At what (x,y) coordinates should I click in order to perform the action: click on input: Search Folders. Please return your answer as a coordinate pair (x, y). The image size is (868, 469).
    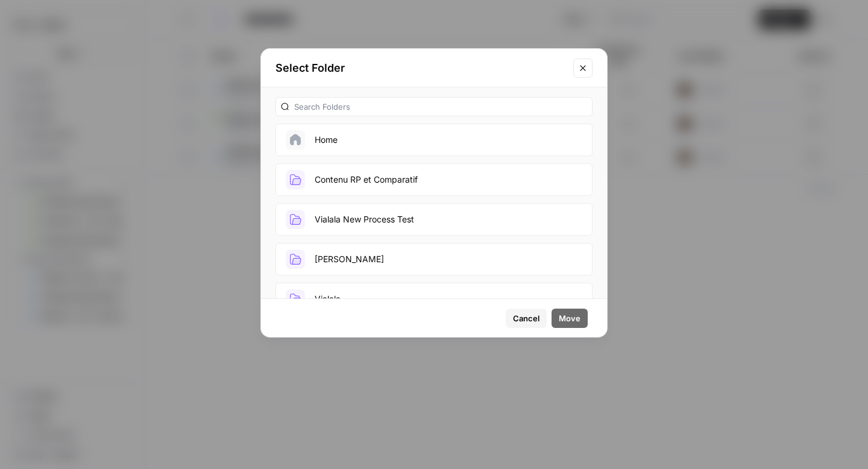
    Looking at the image, I should click on (441, 107).